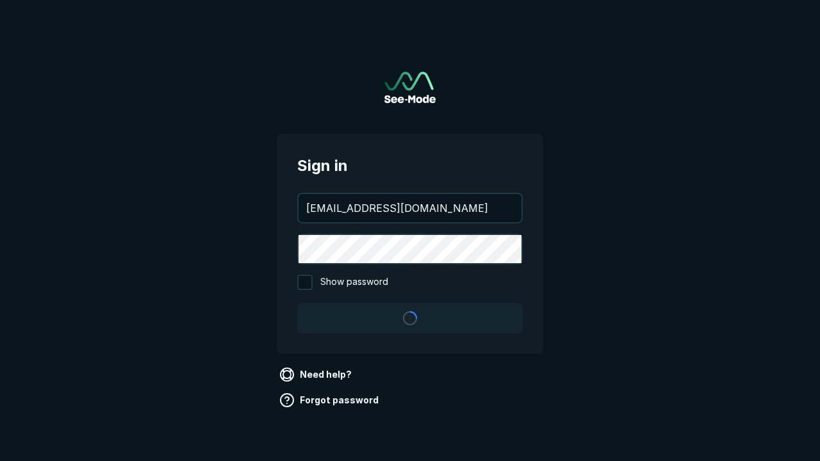 The image size is (820, 461). I want to click on span: Sign in, so click(410, 166).